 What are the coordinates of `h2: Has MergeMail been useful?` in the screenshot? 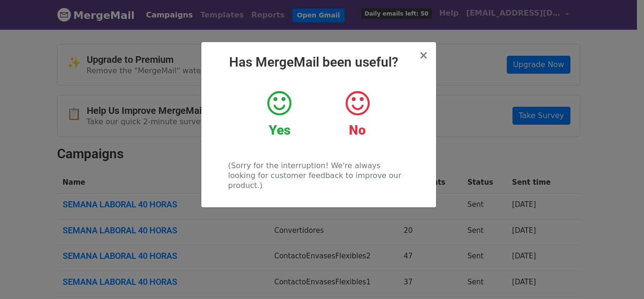 It's located at (319, 63).